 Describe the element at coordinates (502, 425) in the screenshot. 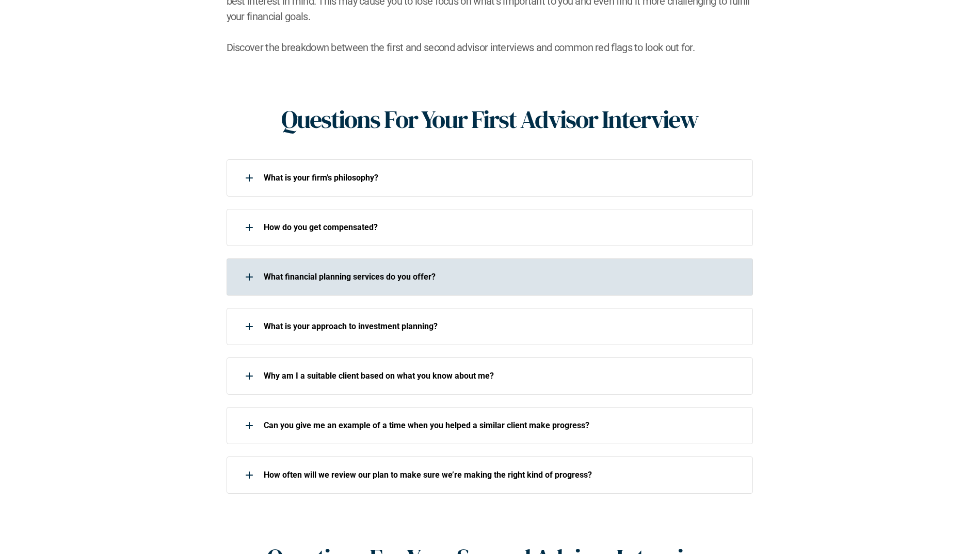

I see `p: Can you give me an example of a time when you helped a similar client make progress?` at that location.